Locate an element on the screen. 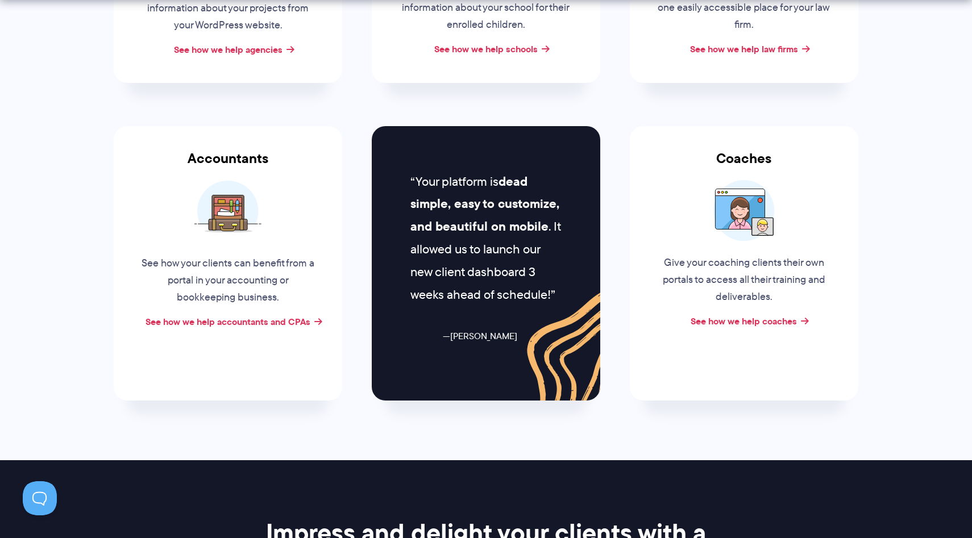  h3: Accountants is located at coordinates (228, 165).